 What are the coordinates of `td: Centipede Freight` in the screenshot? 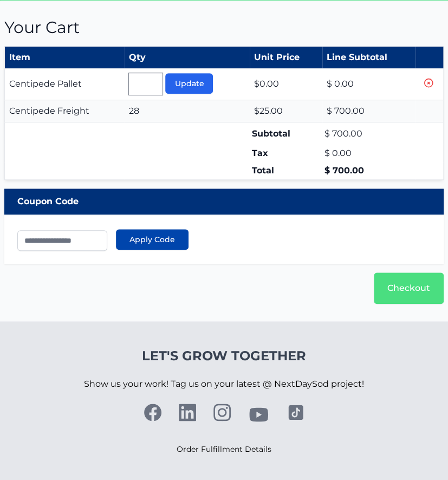 It's located at (64, 111).